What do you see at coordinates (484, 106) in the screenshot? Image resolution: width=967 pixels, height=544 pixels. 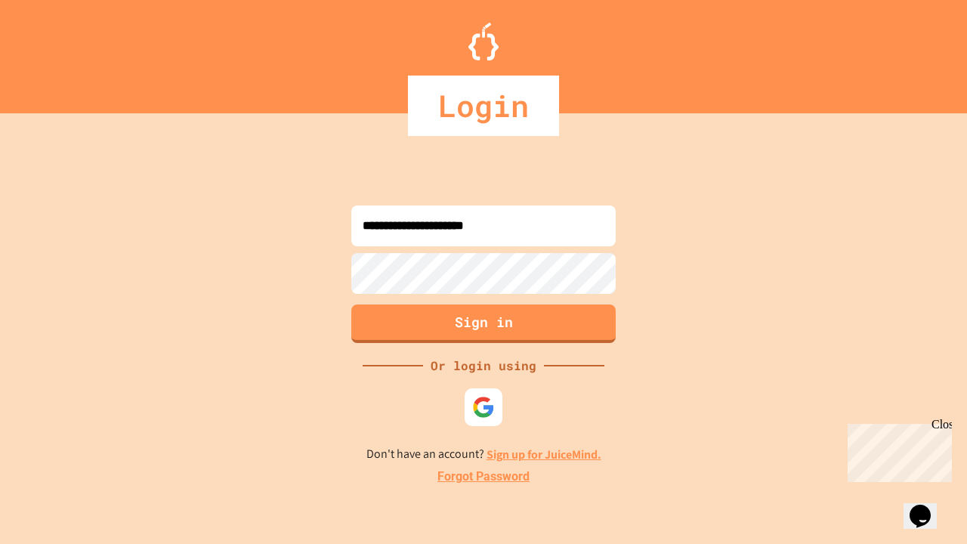 I see `div: Login` at bounding box center [484, 106].